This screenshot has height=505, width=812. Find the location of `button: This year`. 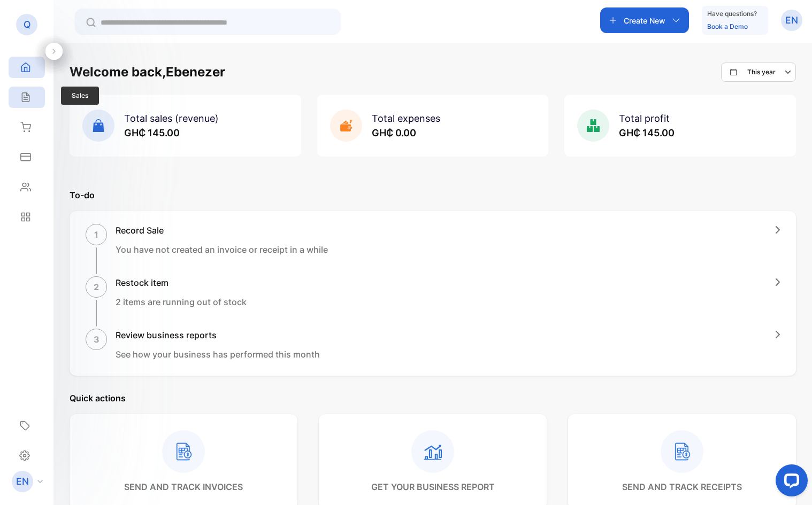

button: This year is located at coordinates (759, 72).